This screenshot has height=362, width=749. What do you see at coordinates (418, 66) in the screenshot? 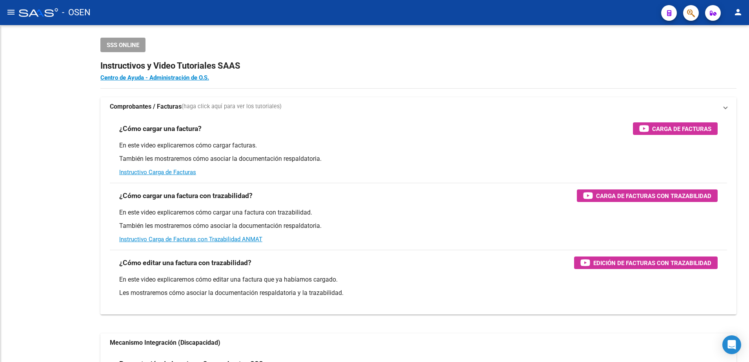
I see `h2: Instructivos y Video Tutoriales SAAS` at bounding box center [418, 66].